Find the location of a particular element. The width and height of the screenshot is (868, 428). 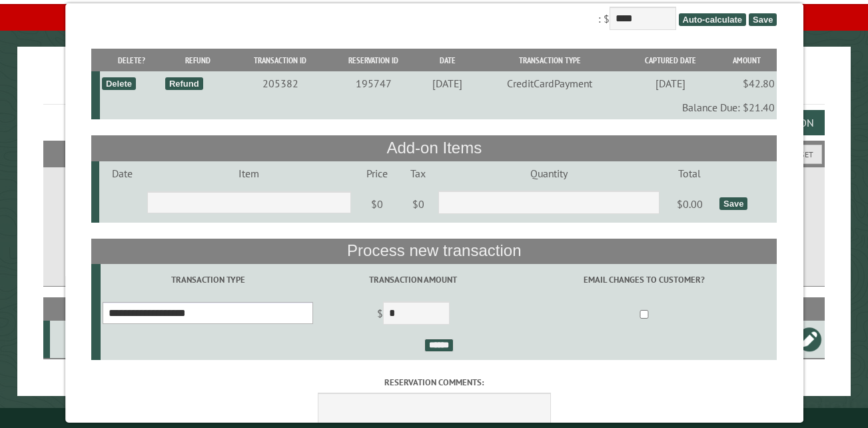

td: Item is located at coordinates (249, 173).